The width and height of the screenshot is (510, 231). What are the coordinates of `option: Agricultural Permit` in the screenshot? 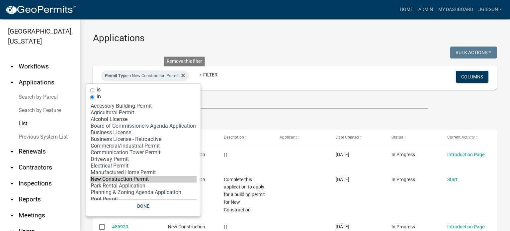 It's located at (143, 113).